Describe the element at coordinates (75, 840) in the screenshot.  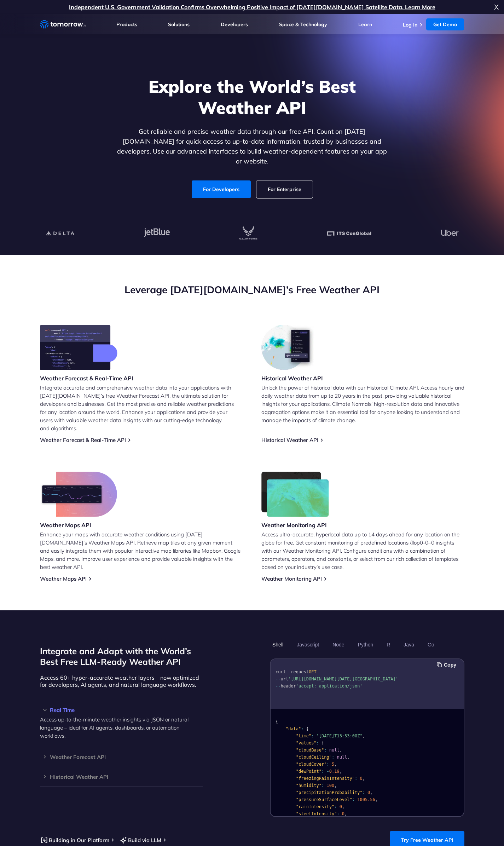
I see `a: Building in Our Platform` at that location.